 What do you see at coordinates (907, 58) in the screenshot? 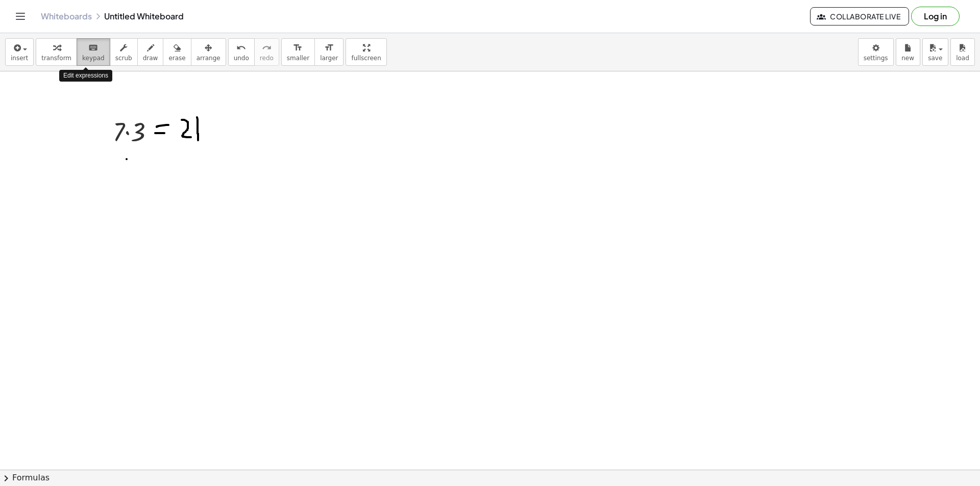
I see `span: new` at bounding box center [907, 58].